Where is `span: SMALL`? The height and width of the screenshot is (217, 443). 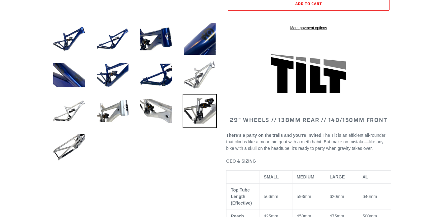 span: SMALL is located at coordinates (271, 177).